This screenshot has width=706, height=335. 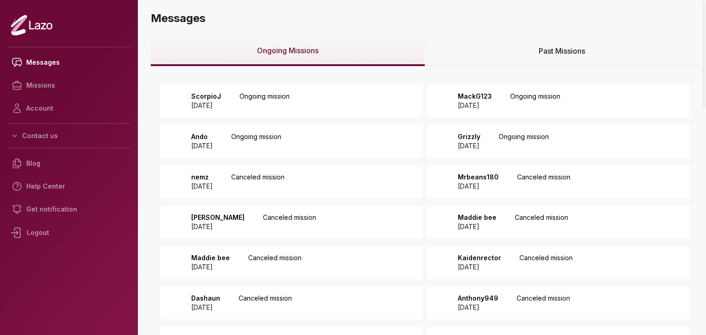 I want to click on a: Get notification, so click(x=69, y=209).